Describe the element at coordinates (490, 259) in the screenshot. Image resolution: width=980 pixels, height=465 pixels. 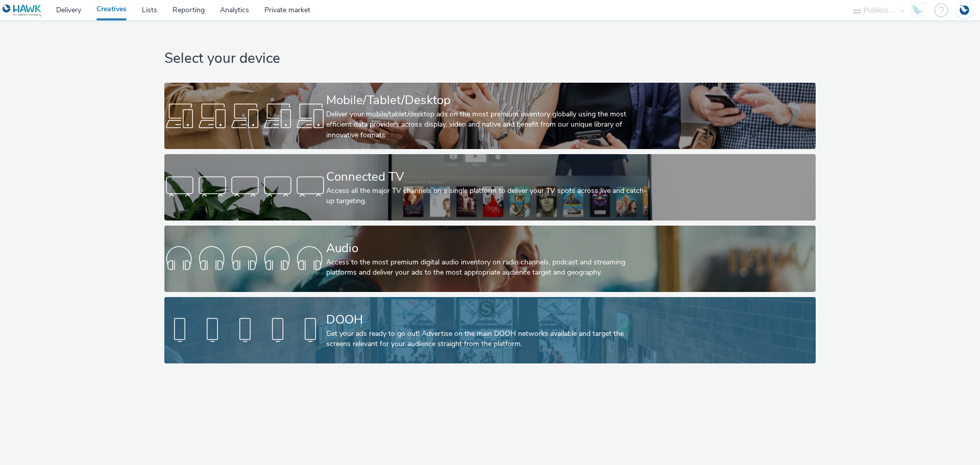
I see `a: AudioAccess to the most premium digital audio inventory on radio channels, podcast and streaming ...` at that location.